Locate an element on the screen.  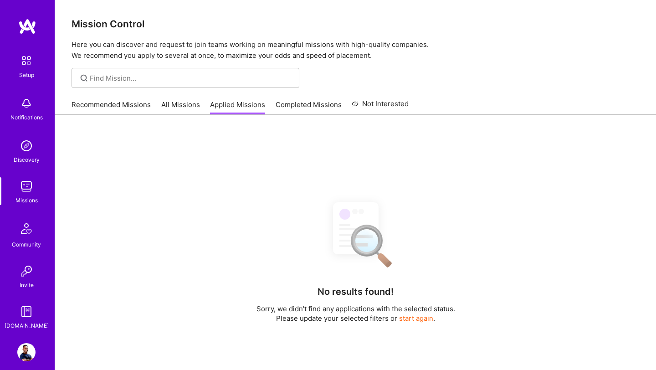
img: logo is located at coordinates (27, 26).